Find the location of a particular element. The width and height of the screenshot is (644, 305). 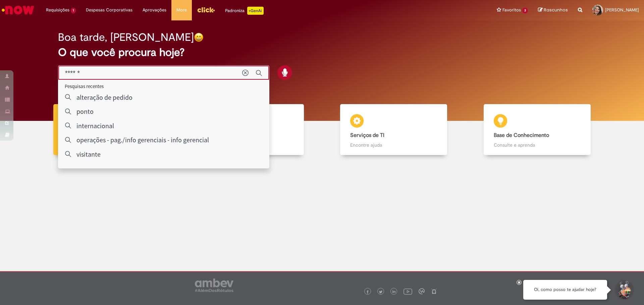

span: Favoritos is located at coordinates (511, 10).